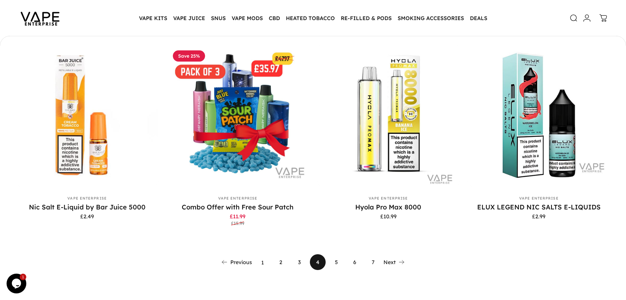  I want to click on summary: CBD, so click(275, 18).